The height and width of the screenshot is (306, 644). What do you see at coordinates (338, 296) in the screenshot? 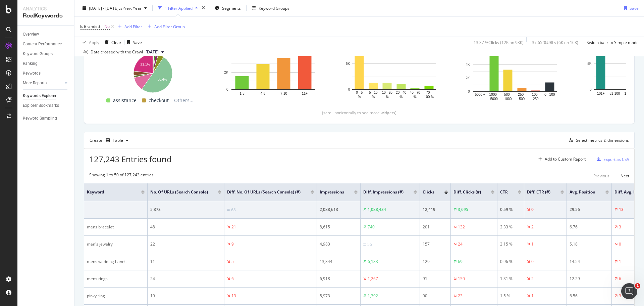
I see `div: 5,973` at bounding box center [338, 296].